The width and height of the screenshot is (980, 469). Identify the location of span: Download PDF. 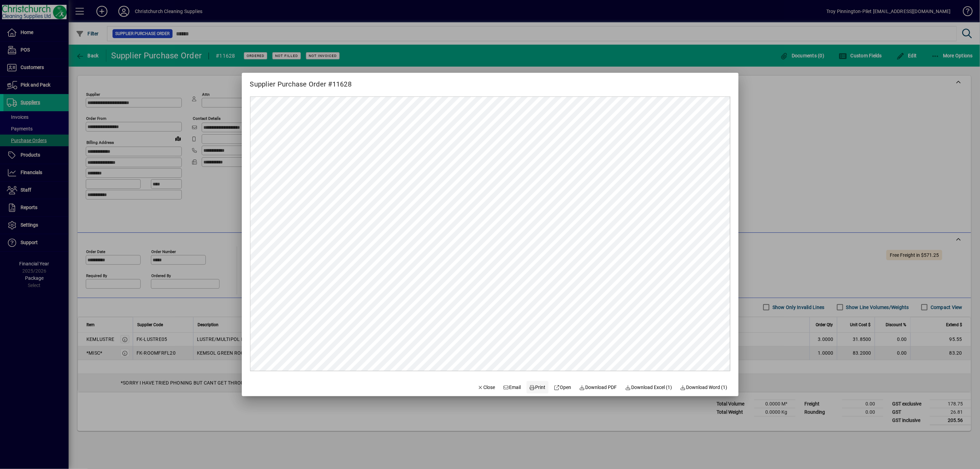
(599, 388).